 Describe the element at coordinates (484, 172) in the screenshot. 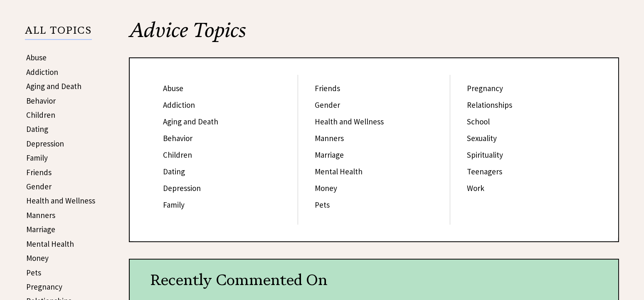

I see `a: Teenagers` at that location.